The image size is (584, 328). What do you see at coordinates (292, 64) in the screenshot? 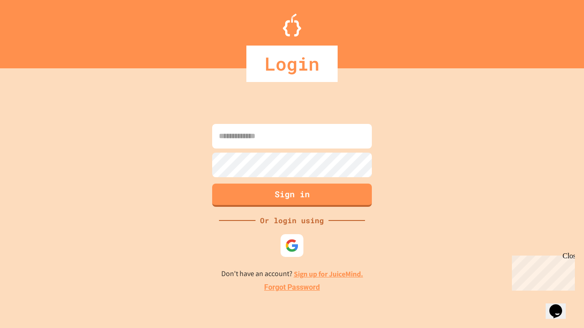
I see `div: Login` at bounding box center [292, 64].